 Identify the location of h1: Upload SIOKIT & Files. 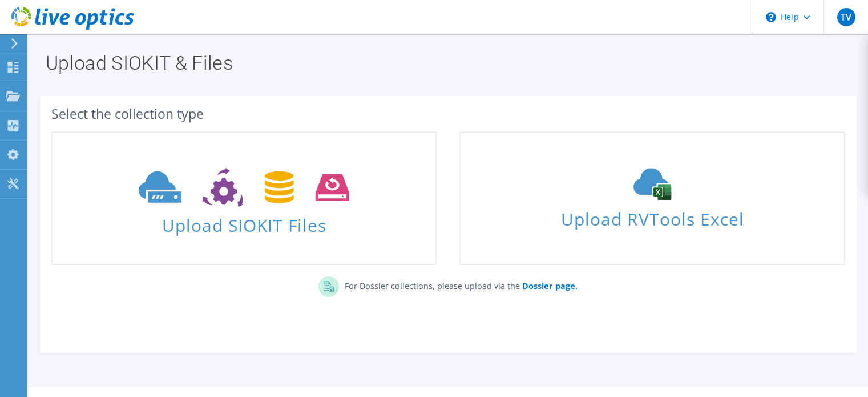
(445, 63).